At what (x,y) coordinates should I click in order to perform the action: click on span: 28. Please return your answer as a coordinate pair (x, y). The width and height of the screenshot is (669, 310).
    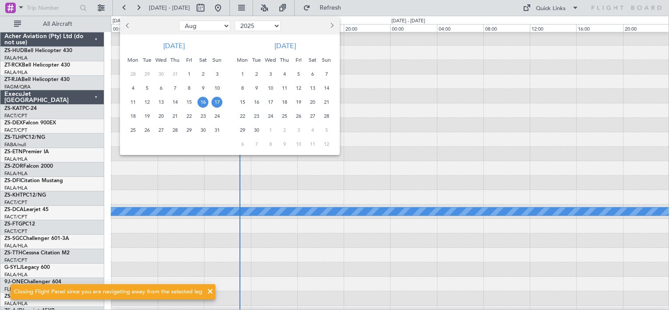
    Looking at the image, I should click on (133, 74).